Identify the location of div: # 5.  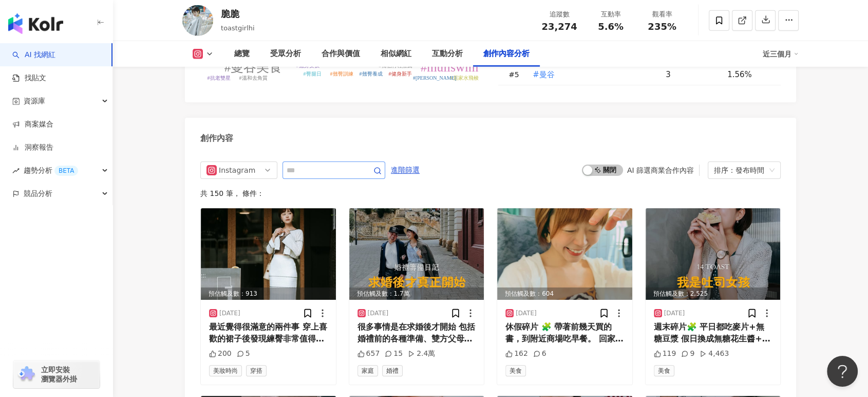
(517, 74).